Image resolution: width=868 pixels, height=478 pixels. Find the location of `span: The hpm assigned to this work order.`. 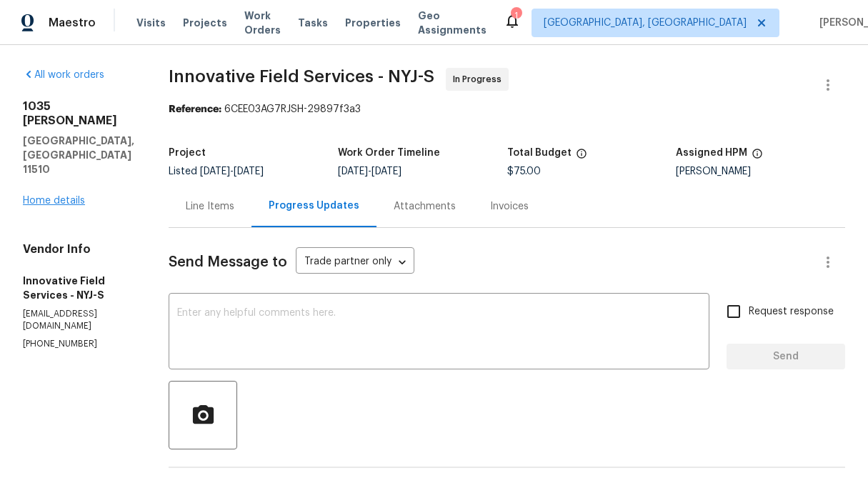

span: The hpm assigned to this work order. is located at coordinates (757, 158).